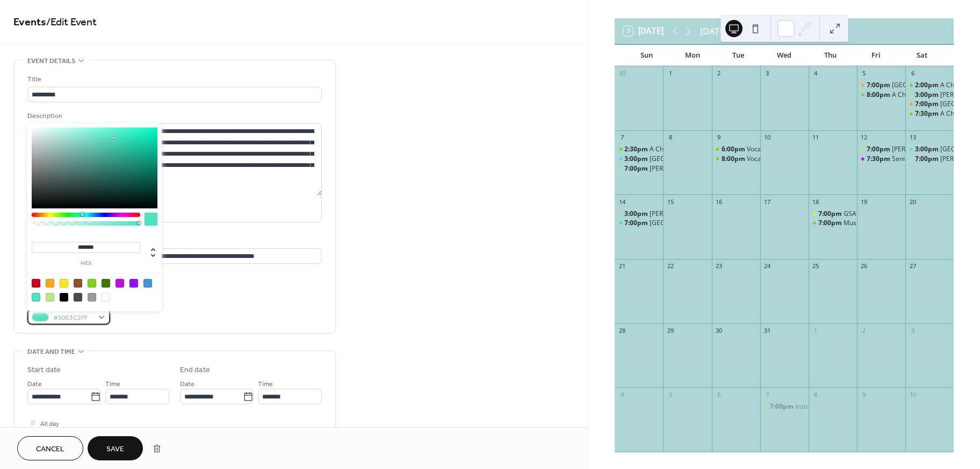 This screenshot has height=469, width=980. What do you see at coordinates (830, 56) in the screenshot?
I see `div: Thu` at bounding box center [830, 56].